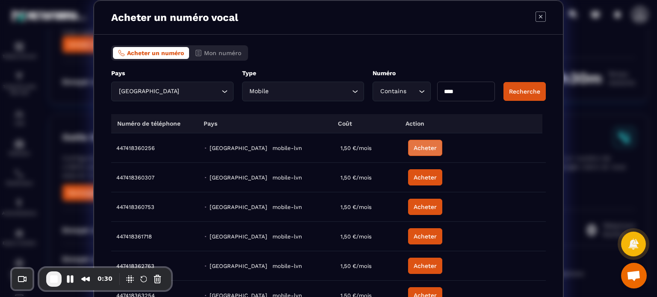  Describe the element at coordinates (365, 124) in the screenshot. I see `th: Coût` at that location.